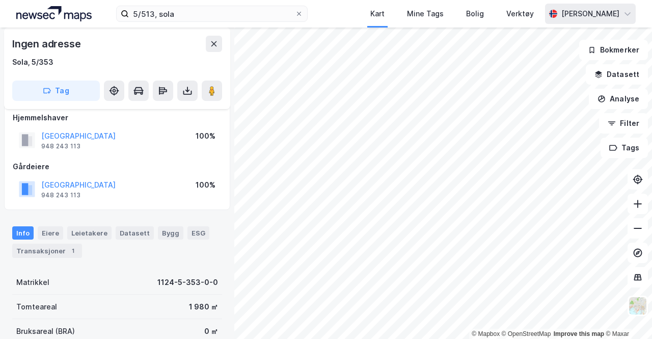 The width and height of the screenshot is (652, 339). I want to click on div: 1124-5-353-0-0, so click(187, 282).